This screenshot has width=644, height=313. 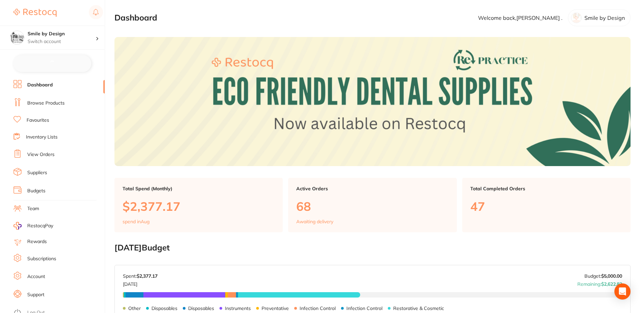 I want to click on p: Smile by Design, so click(x=605, y=18).